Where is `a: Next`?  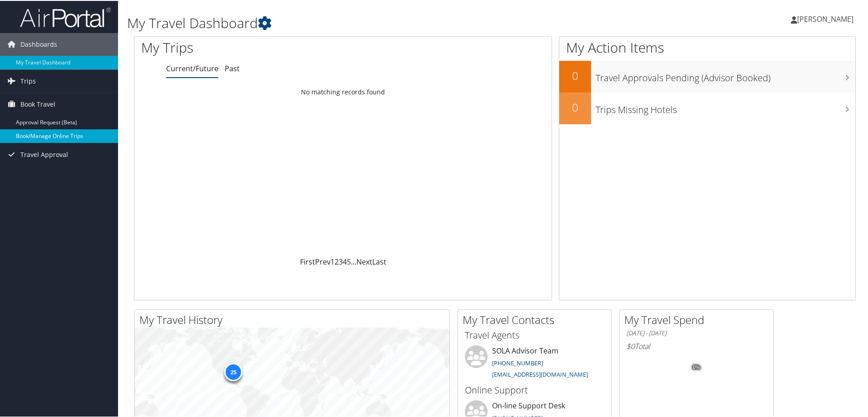
a: Next is located at coordinates (365, 261).